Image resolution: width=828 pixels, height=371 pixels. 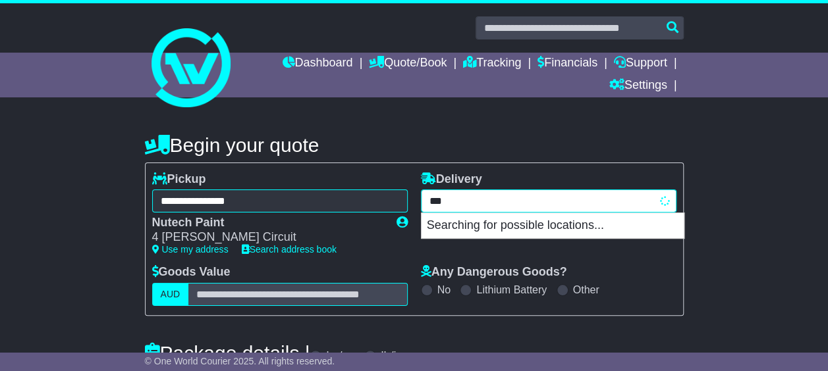 What do you see at coordinates (171, 294) in the screenshot?
I see `label: AUD` at bounding box center [171, 294].